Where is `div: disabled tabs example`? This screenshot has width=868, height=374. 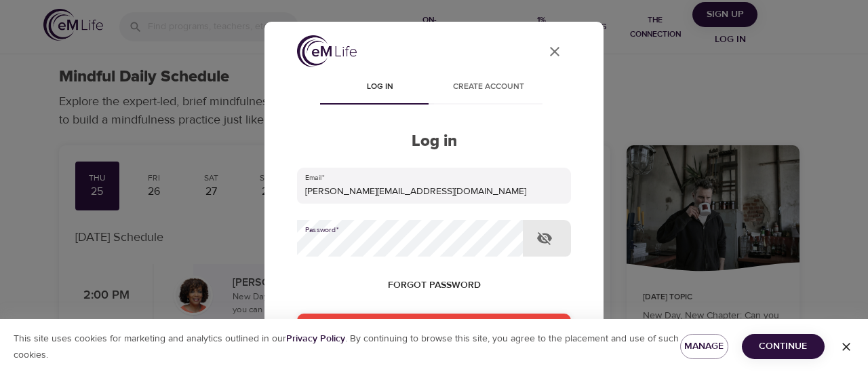
div: disabled tabs example is located at coordinates (434, 89).